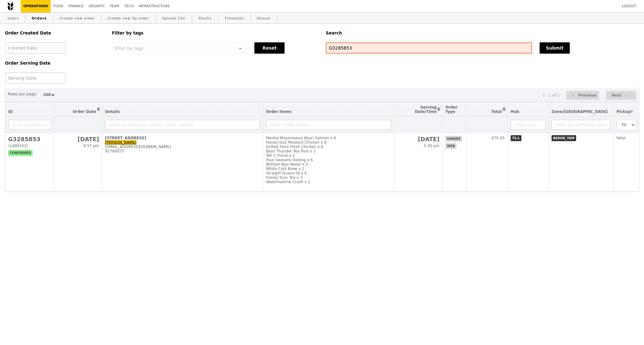 This screenshot has width=644, height=345. I want to click on a: Create new 3p order, so click(129, 18).